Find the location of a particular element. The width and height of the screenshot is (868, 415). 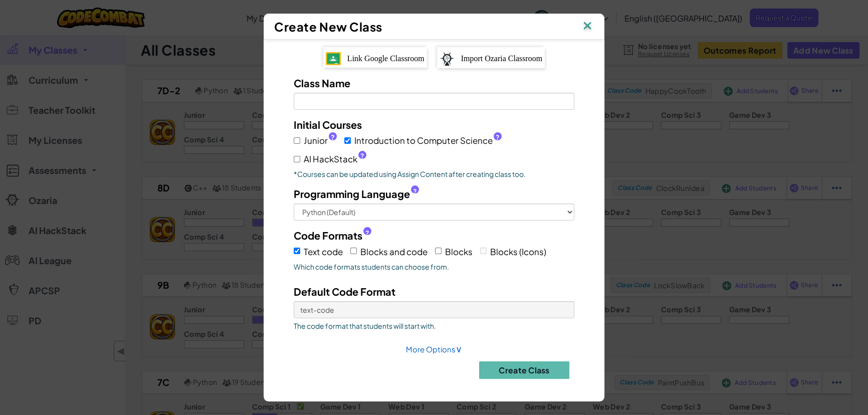

input: Text code is located at coordinates (297, 251).